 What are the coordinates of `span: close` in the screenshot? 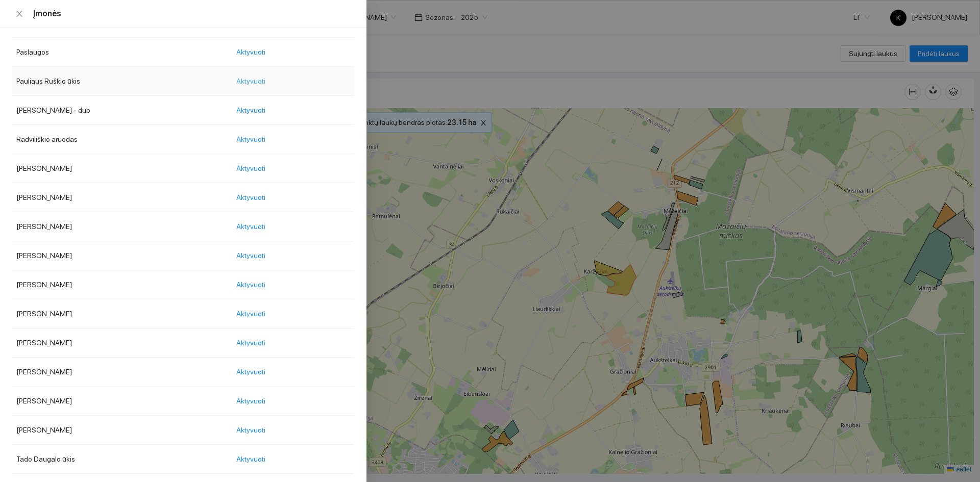 It's located at (19, 14).